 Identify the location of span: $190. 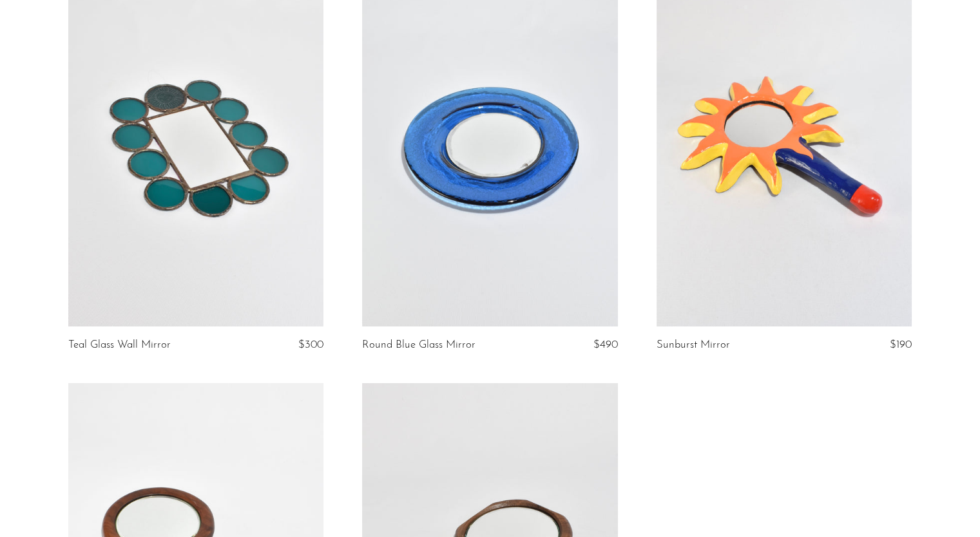
(901, 345).